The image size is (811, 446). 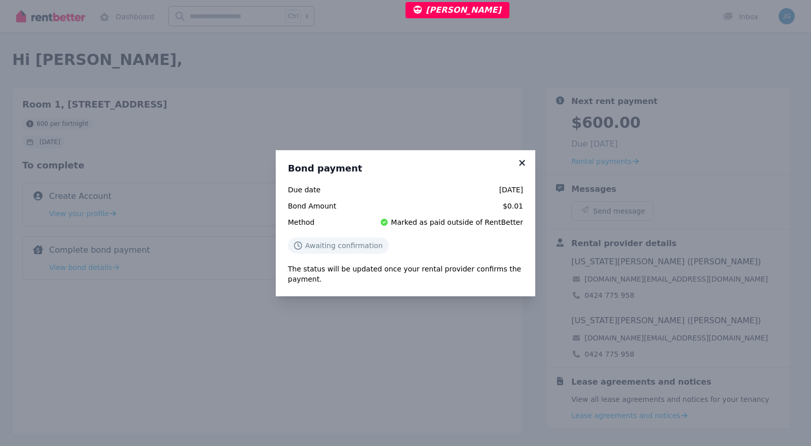 What do you see at coordinates (457, 222) in the screenshot?
I see `span: Marked as paid outside of RentBetter` at bounding box center [457, 222].